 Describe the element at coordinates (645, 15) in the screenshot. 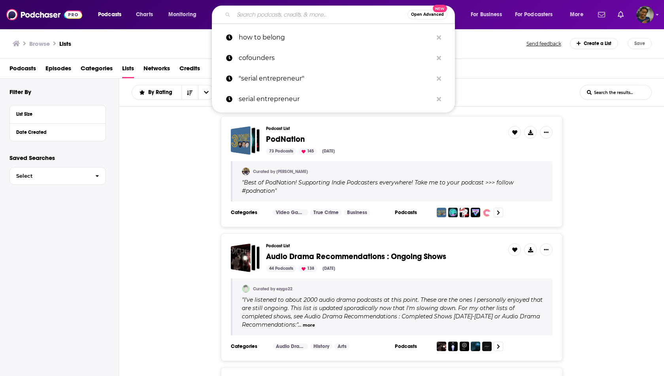

I see `button: Show profile menu` at that location.